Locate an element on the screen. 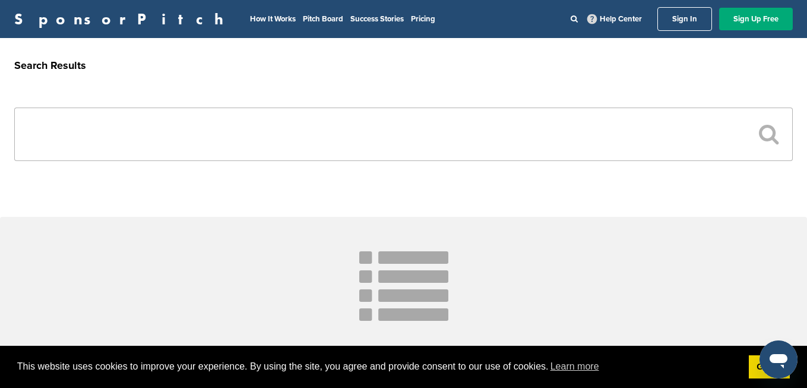  a: How It Works is located at coordinates (273, 19).